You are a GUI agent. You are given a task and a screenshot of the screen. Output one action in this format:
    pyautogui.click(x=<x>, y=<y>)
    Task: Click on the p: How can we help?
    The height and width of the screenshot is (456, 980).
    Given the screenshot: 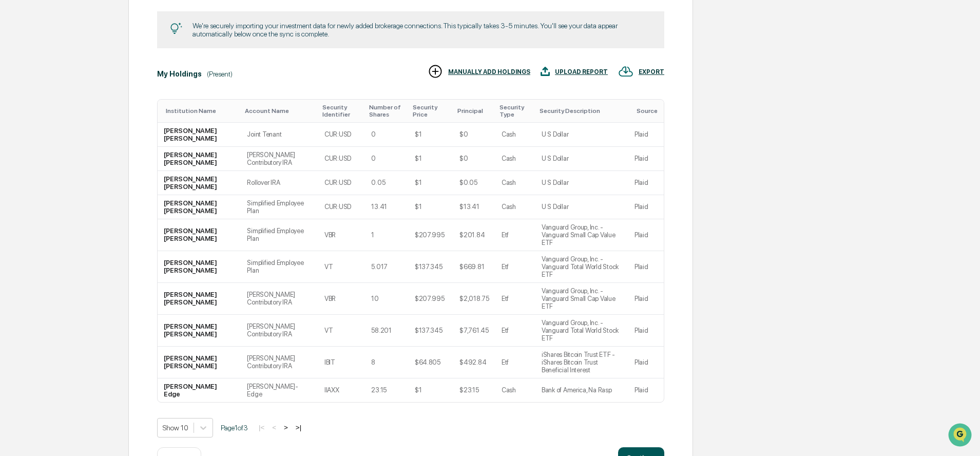 What is the action you would take?
    pyautogui.click(x=99, y=30)
    